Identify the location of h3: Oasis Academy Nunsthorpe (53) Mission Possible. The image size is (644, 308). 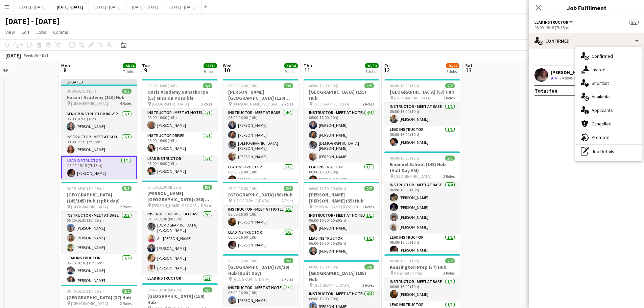
(180, 95).